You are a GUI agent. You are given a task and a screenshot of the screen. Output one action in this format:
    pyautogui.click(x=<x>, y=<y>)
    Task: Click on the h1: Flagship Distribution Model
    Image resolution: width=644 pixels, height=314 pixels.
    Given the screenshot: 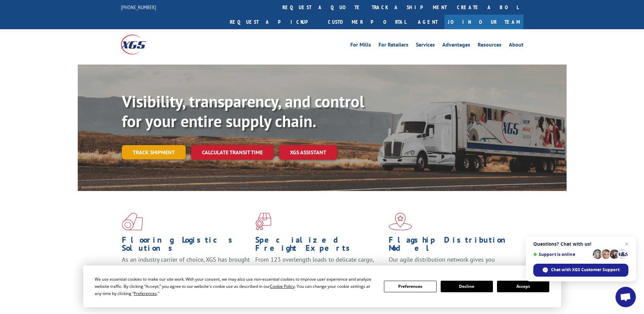 What is the action you would take?
    pyautogui.click(x=453, y=245)
    